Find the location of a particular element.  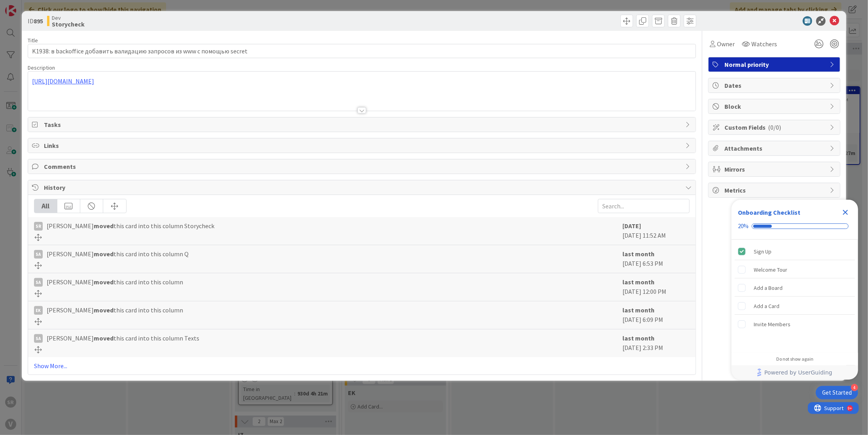

span: Comments is located at coordinates (363, 167).